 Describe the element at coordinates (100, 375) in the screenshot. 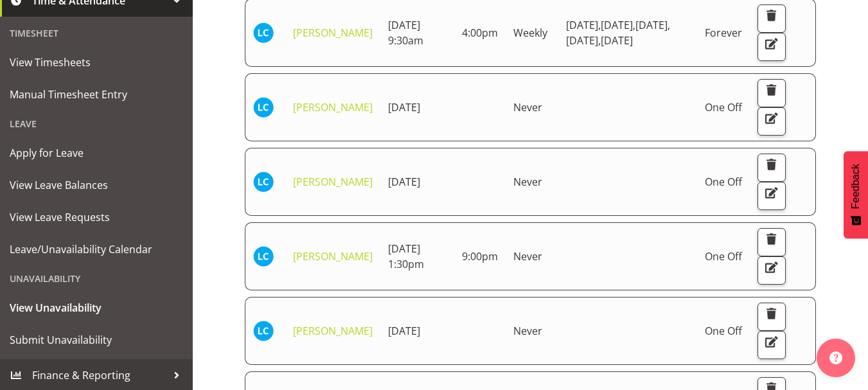

I see `span: Finance & Reporting` at that location.